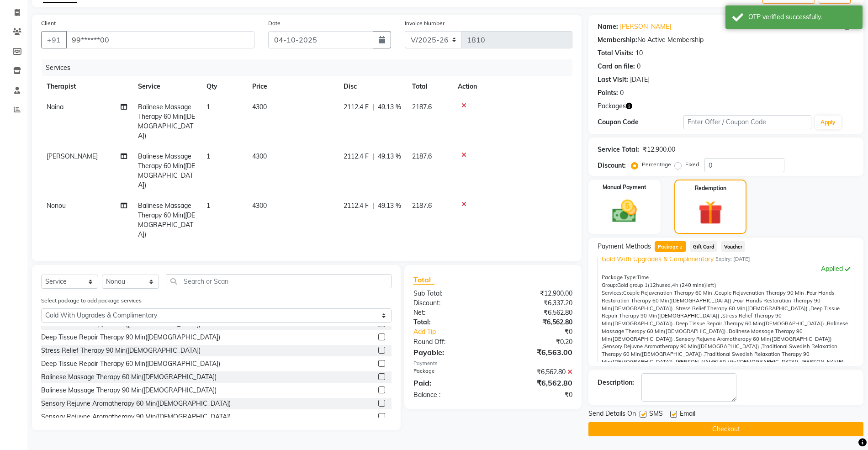 Image resolution: width=868 pixels, height=450 pixels. What do you see at coordinates (54, 40) in the screenshot?
I see `button: +91` at bounding box center [54, 40].